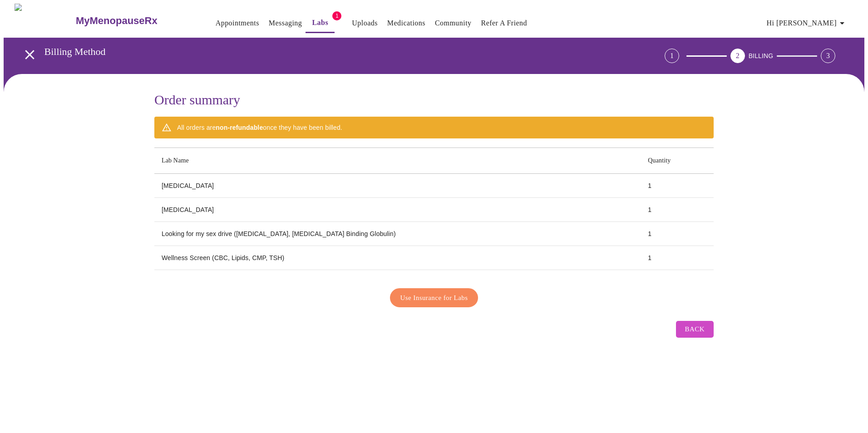  What do you see at coordinates (434, 100) in the screenshot?
I see `h3: Order summary` at bounding box center [434, 100].